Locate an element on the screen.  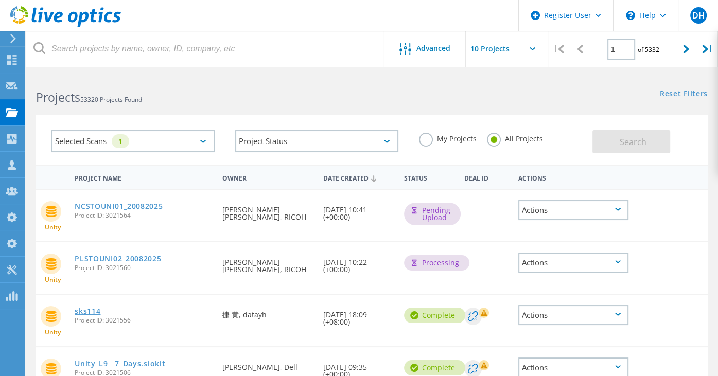
a: Unity_L9__7_Days.siokit is located at coordinates (120, 364).